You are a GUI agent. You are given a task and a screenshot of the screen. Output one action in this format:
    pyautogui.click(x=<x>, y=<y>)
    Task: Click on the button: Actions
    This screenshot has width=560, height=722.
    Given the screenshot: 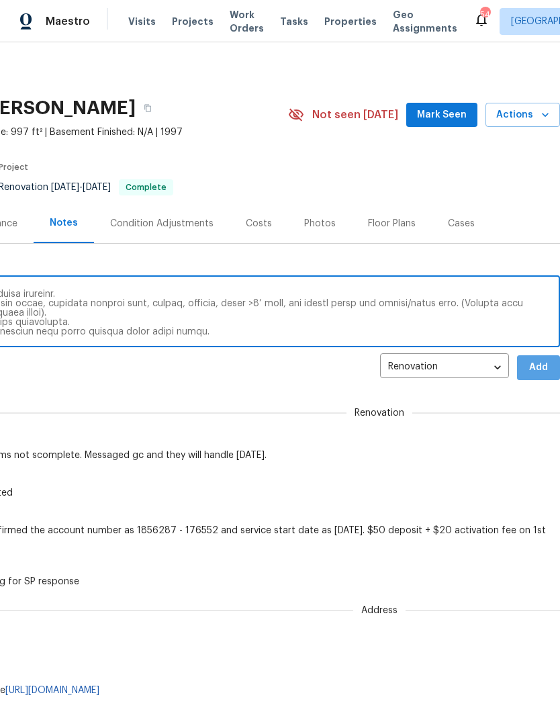 What is the action you would take?
    pyautogui.click(x=522, y=115)
    